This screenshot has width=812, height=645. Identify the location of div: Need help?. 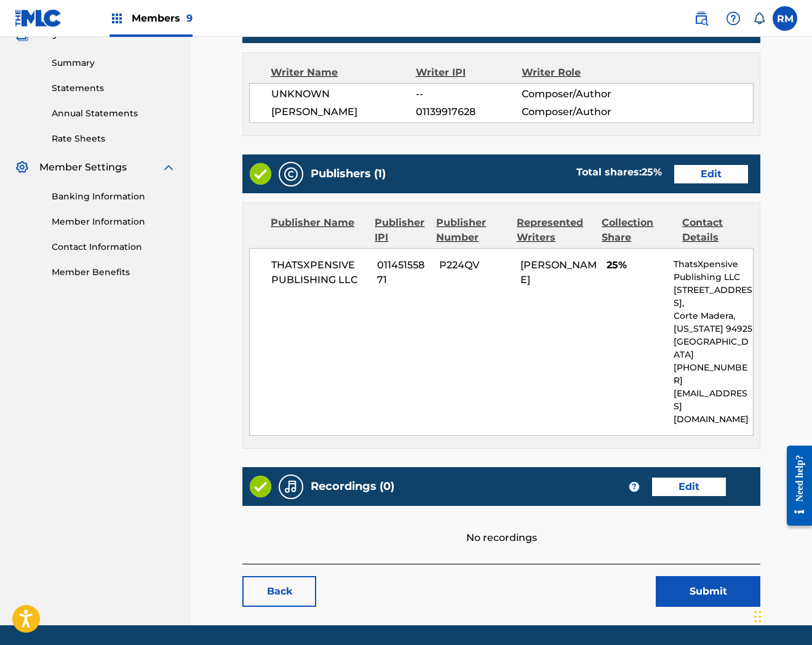
(21, 41).